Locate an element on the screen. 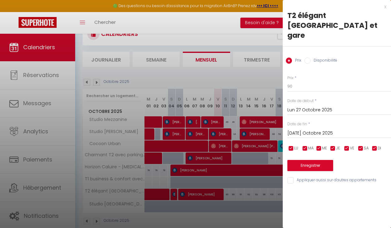  span: JE is located at coordinates (338, 148).